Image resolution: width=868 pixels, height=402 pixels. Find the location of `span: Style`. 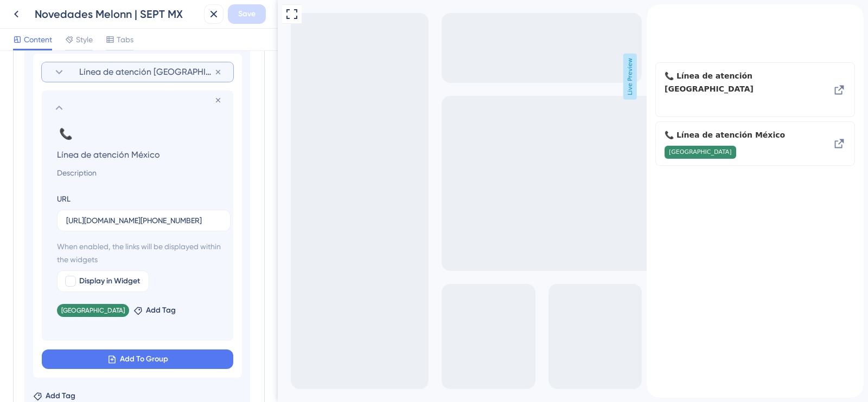

span: Style is located at coordinates (84, 40).